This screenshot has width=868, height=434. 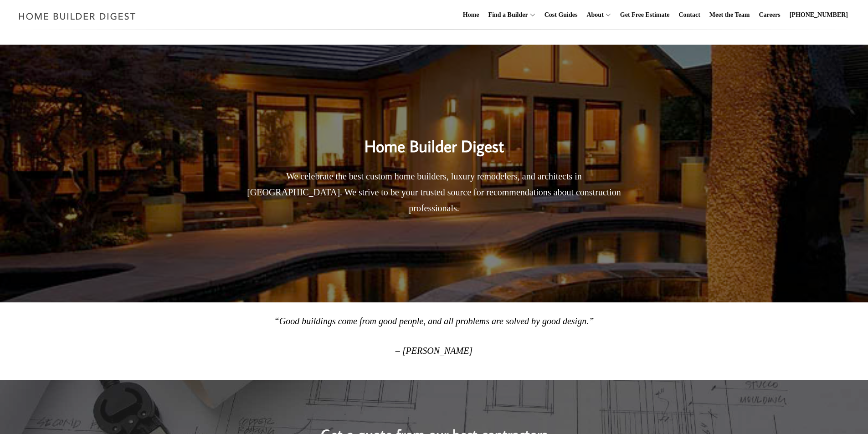 I want to click on a: Home, so click(x=471, y=15).